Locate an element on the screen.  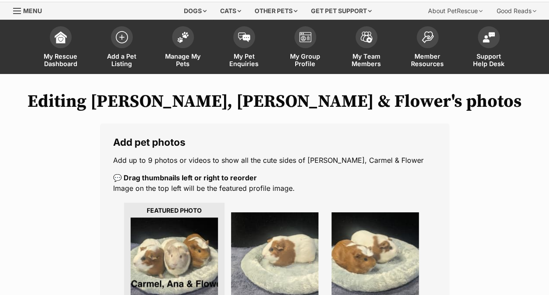
div: About PetRescue is located at coordinates (455, 11).